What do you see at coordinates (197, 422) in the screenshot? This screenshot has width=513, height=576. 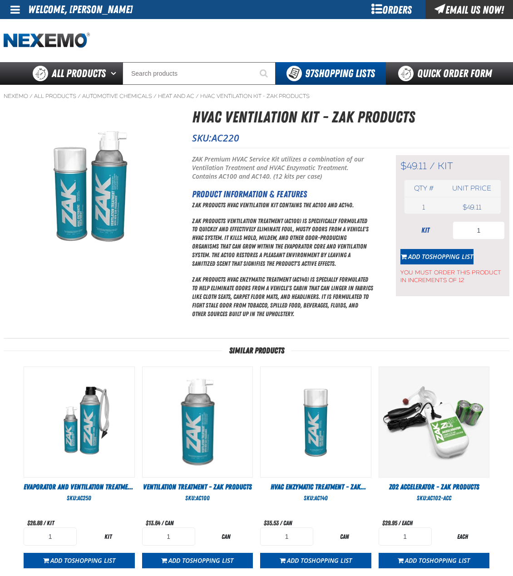 I see `img: Ventilation Treatment - ZAK Products` at bounding box center [197, 422].